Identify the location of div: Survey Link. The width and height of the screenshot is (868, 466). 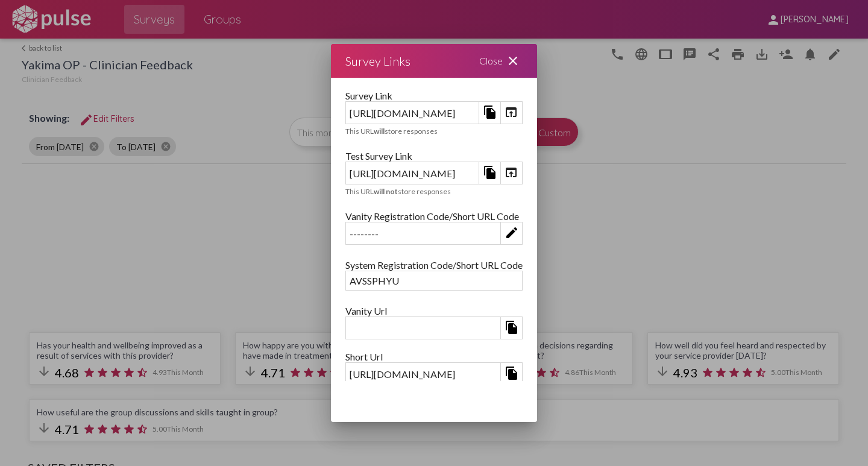
(434, 95).